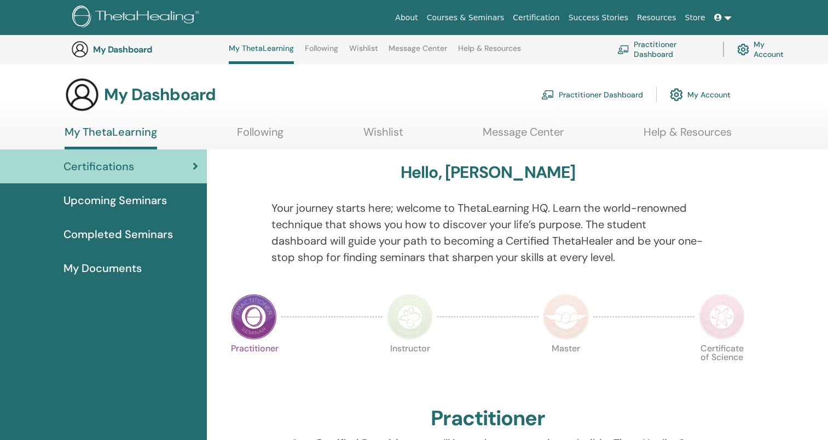 This screenshot has height=440, width=828. What do you see at coordinates (410, 367) in the screenshot?
I see `p: Instructor` at bounding box center [410, 367].